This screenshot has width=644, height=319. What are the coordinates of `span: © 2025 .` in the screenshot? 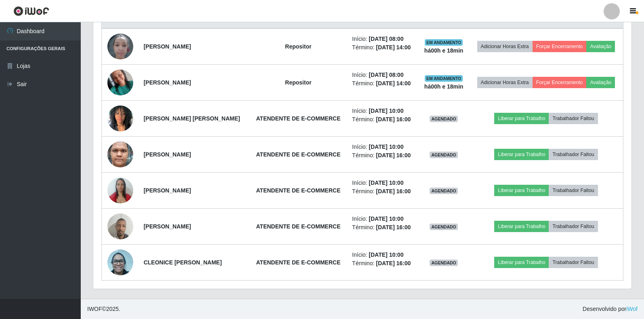 It's located at (104, 309).